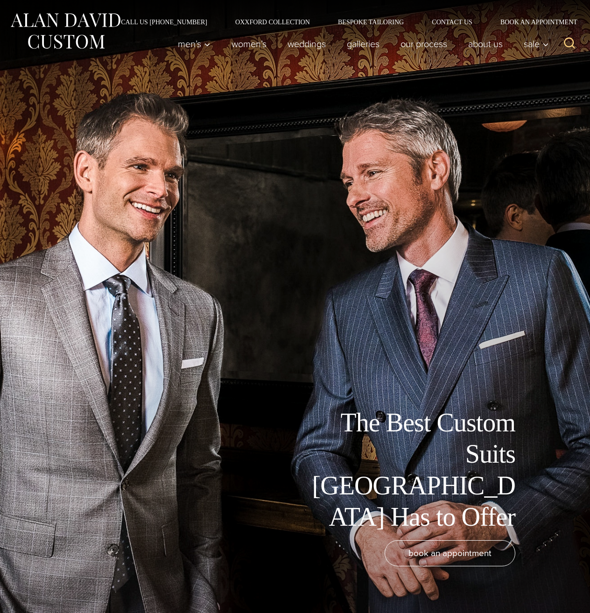 This screenshot has height=613, width=590. I want to click on a: Oxxford Collection, so click(273, 22).